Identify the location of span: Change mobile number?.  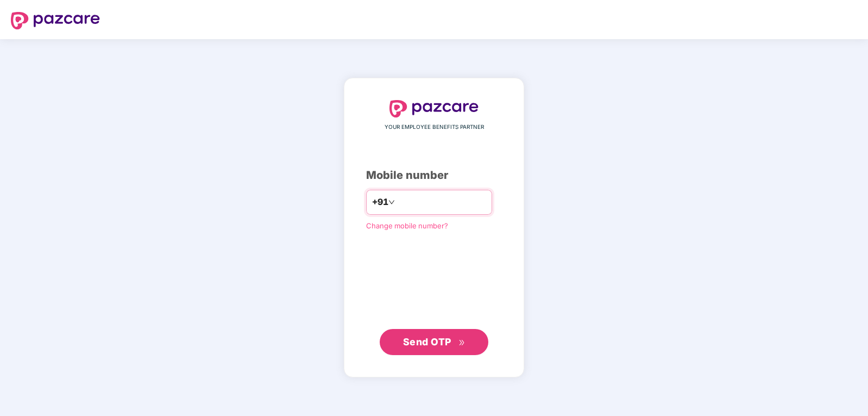
(407, 226).